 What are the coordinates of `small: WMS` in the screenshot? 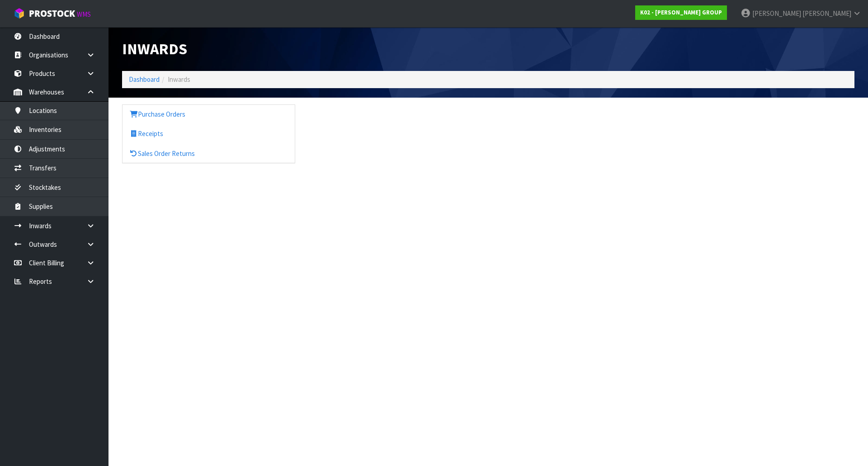 It's located at (83, 14).